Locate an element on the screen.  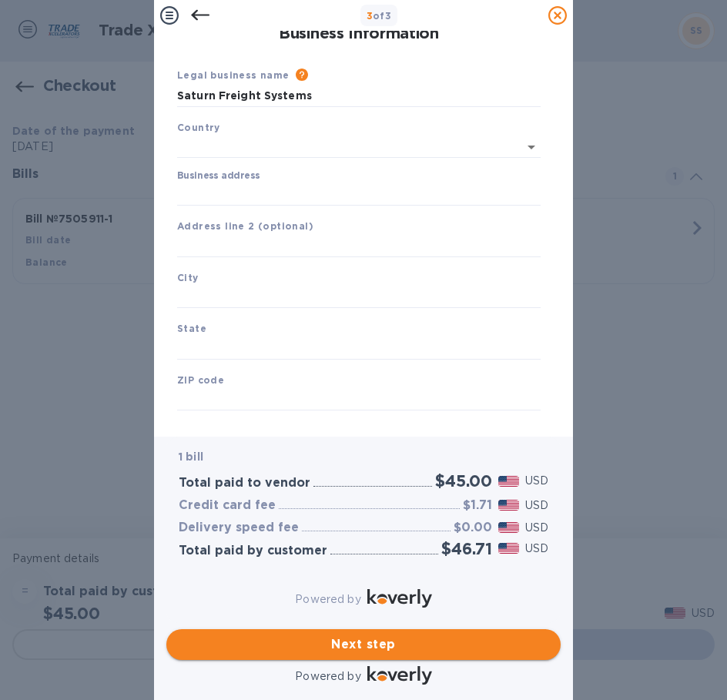
h2: $45.00 is located at coordinates (464, 481).